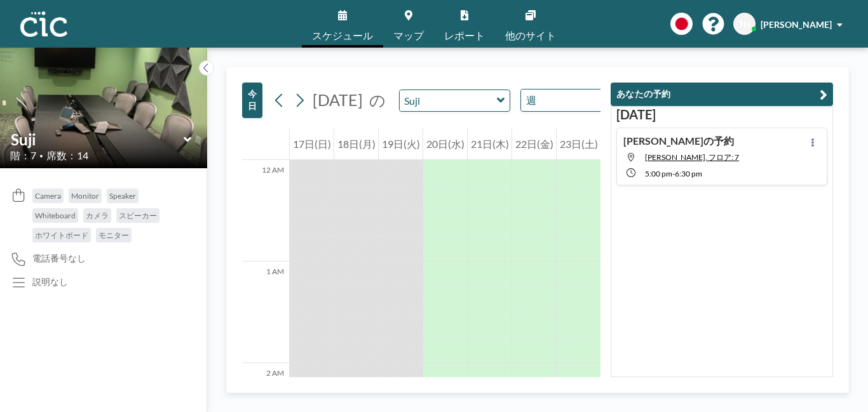 The image size is (868, 412). What do you see at coordinates (48, 195) in the screenshot?
I see `span: Camera` at bounding box center [48, 195].